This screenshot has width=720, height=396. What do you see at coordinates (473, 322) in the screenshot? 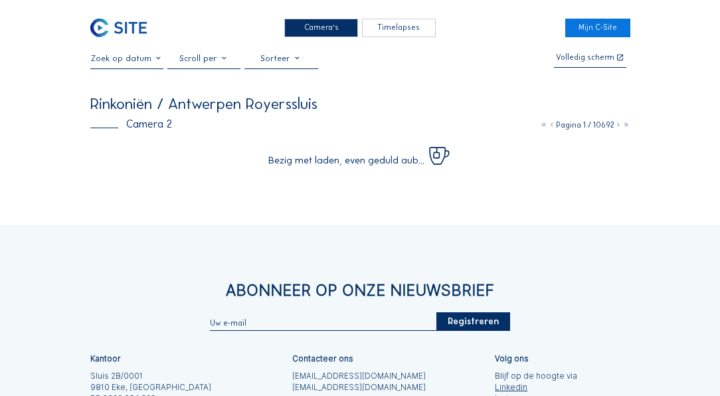
I see `div: Registreren` at bounding box center [473, 322].